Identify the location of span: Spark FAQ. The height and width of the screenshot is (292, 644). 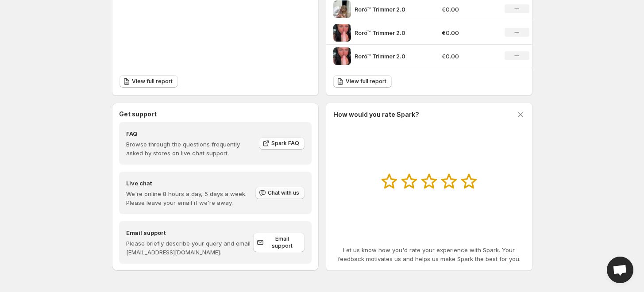
(285, 143).